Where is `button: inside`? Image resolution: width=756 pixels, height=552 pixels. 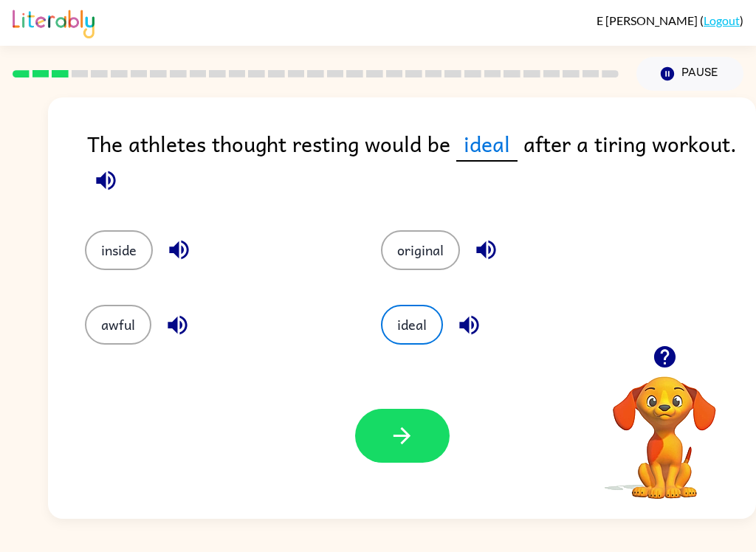
button: inside is located at coordinates (119, 251).